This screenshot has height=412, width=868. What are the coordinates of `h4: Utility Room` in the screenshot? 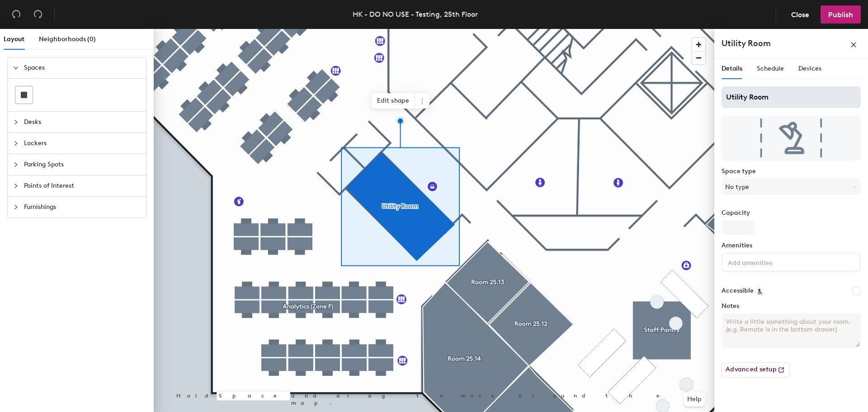 It's located at (746, 44).